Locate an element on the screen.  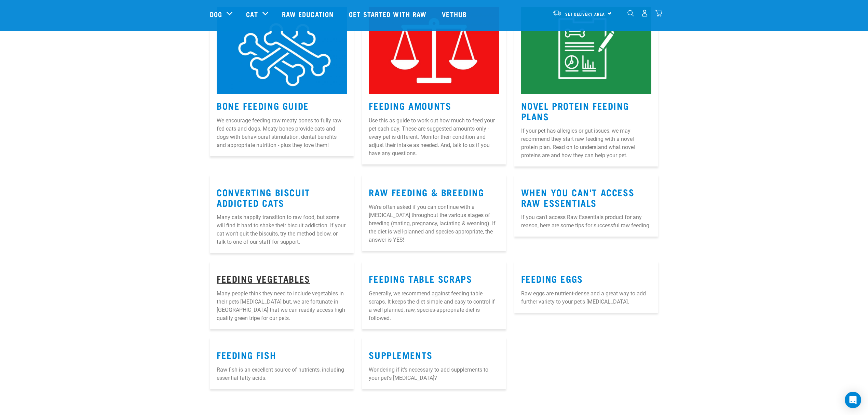
a: Dog is located at coordinates (216, 14).